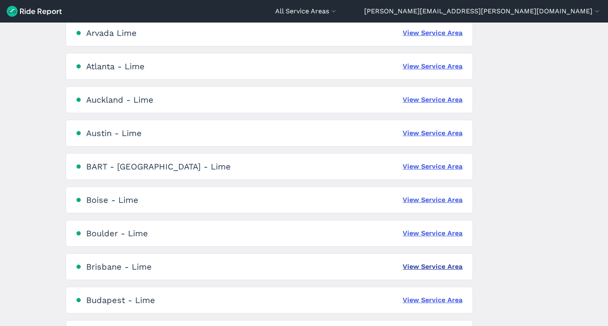  What do you see at coordinates (120, 301) in the screenshot?
I see `div: Budapest - Lime` at bounding box center [120, 301].